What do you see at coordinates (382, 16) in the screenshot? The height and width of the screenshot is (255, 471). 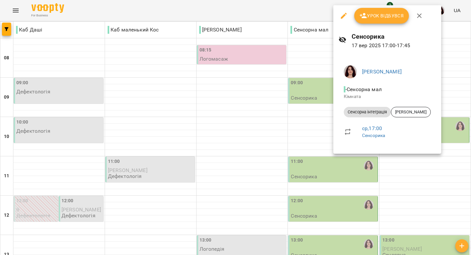 I see `span: Урок відбувся` at bounding box center [382, 16].